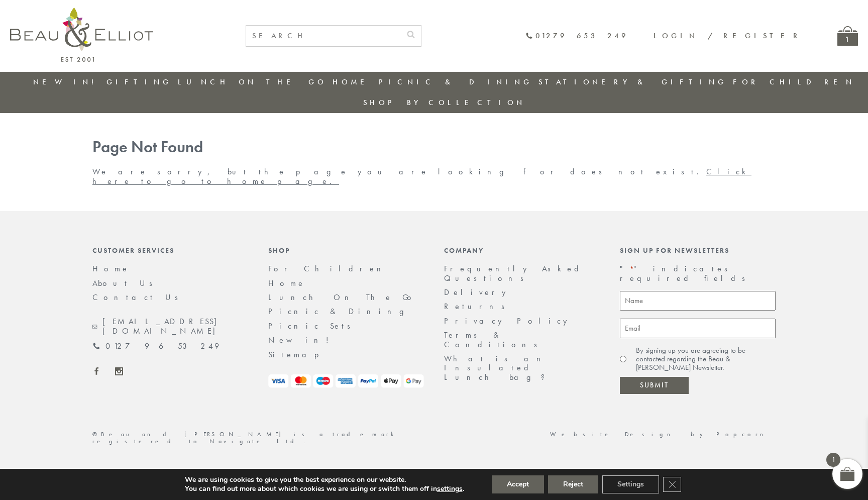 Image resolution: width=868 pixels, height=500 pixels. What do you see at coordinates (450, 489) in the screenshot?
I see `button: settings` at bounding box center [450, 489].